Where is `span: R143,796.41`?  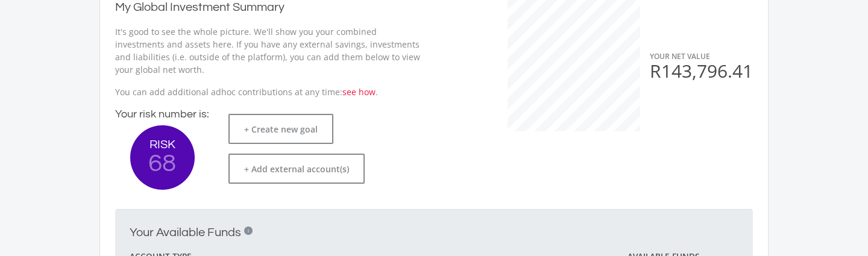
span: R143,796.41 is located at coordinates (701, 70).